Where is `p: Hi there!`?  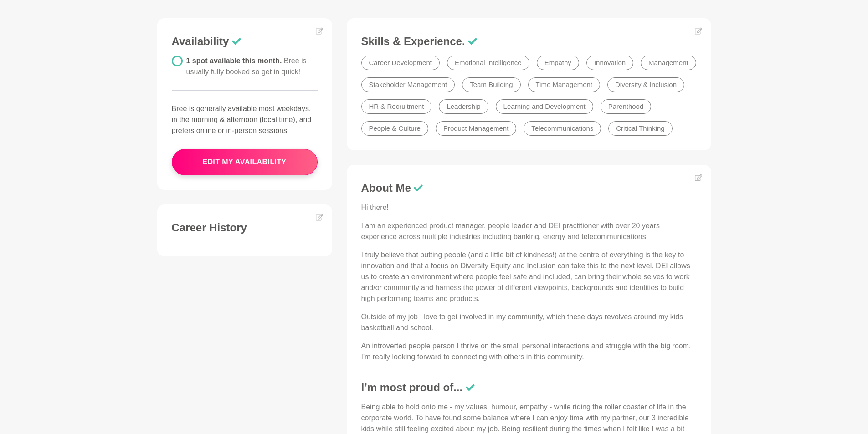 p: Hi there! is located at coordinates (529, 208).